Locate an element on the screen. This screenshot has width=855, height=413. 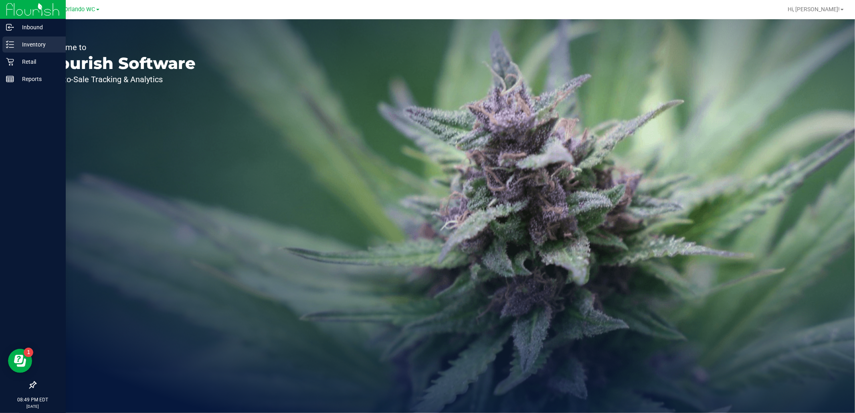
inline-svg: Inbound is located at coordinates (10, 27).